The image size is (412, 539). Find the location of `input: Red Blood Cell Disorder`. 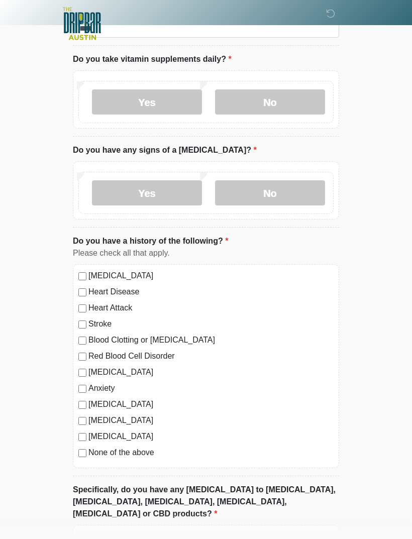

input: Red Blood Cell Disorder is located at coordinates (82, 357).